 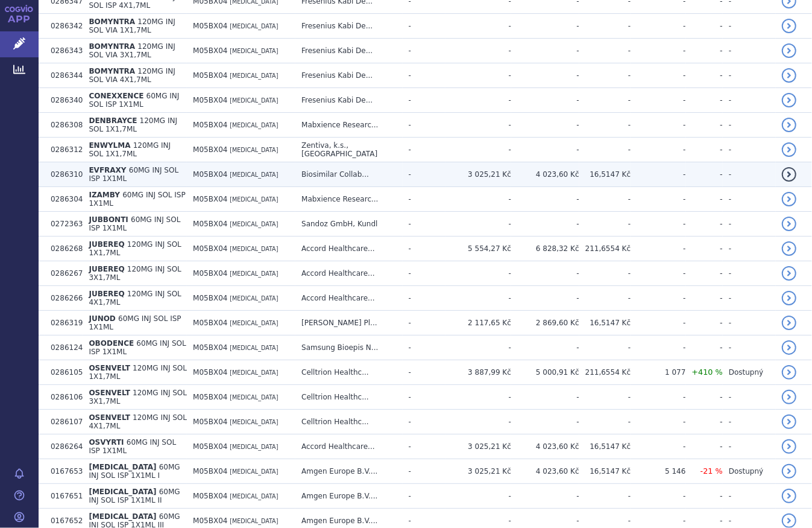 I want to click on td: 2 117,65 Kč, so click(x=478, y=323).